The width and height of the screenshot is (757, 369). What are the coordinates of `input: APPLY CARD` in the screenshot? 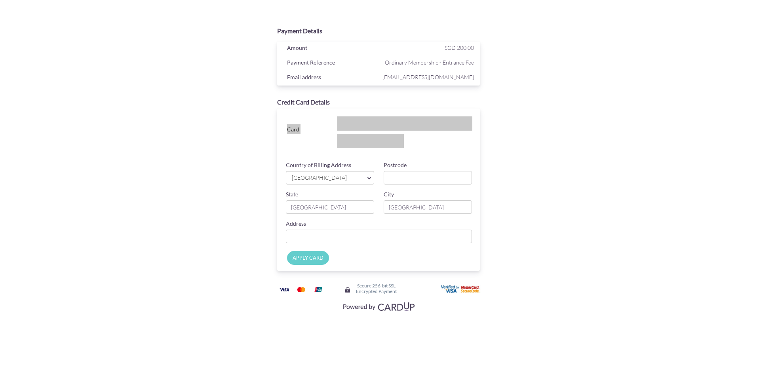 It's located at (308, 258).